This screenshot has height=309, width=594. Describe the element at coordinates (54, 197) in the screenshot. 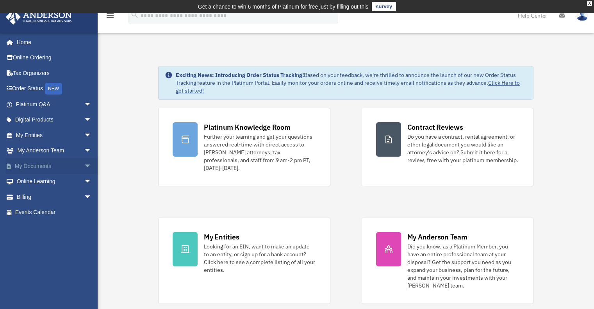

I see `a: Billingarrow_drop_down` at that location.